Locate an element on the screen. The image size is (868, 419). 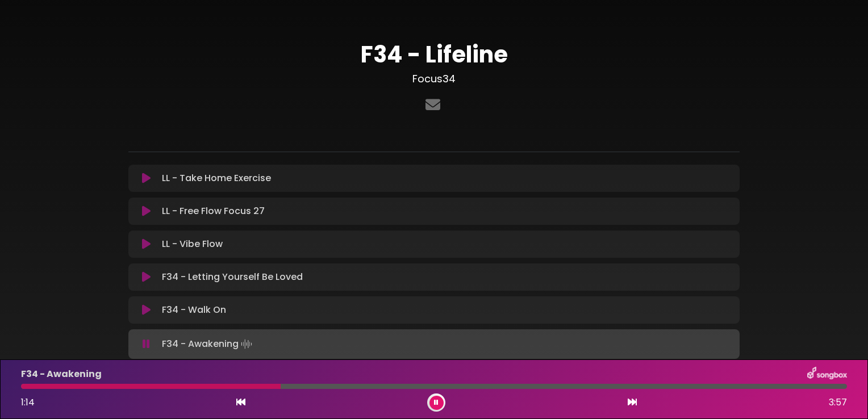
p: LL - Free Flow Focus 27 is located at coordinates (213, 211).